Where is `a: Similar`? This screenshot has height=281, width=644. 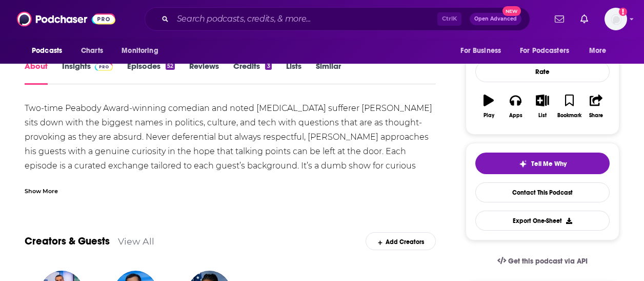
a: Similar is located at coordinates (328, 73).